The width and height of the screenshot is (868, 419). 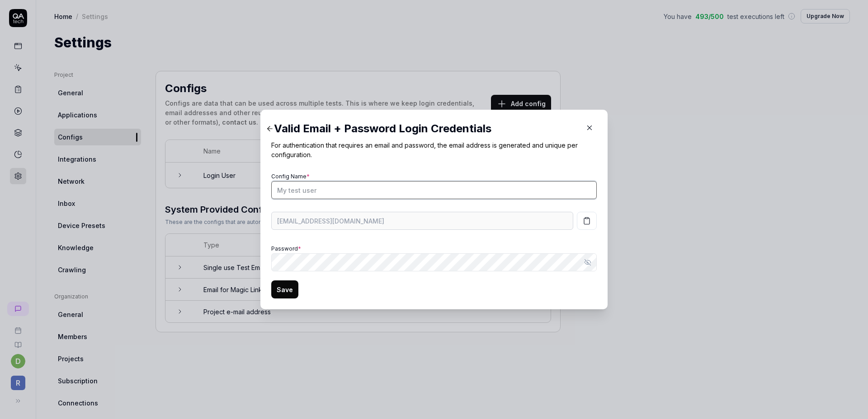 I want to click on label: Config Name, so click(x=290, y=176).